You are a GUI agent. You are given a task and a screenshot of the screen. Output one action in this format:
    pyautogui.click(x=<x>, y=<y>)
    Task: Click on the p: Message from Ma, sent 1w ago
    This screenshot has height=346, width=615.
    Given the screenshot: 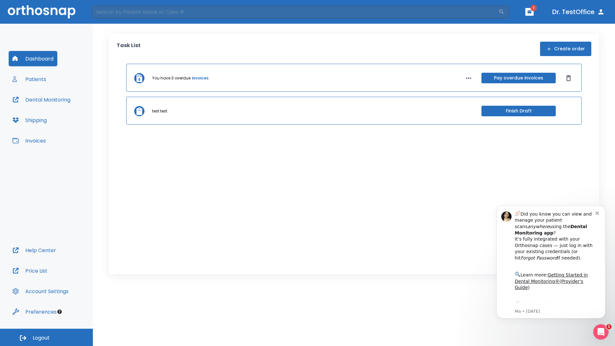 What is the action you would take?
    pyautogui.click(x=68, y=115)
    